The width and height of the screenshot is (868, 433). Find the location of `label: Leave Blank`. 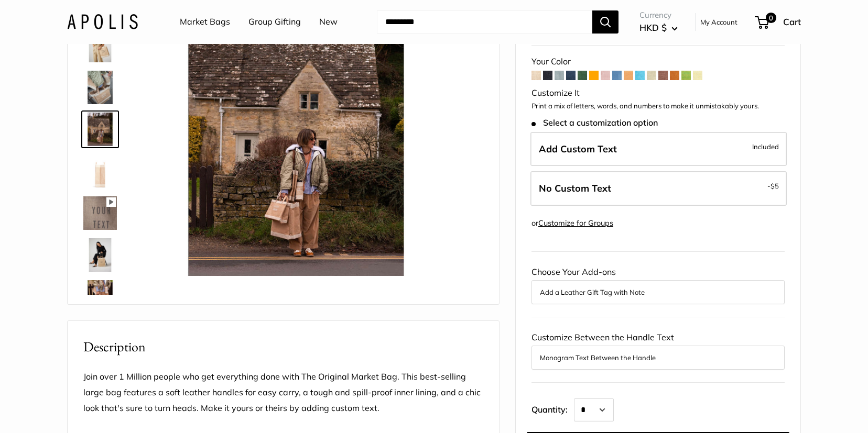

label: Leave Blank is located at coordinates (658, 189).